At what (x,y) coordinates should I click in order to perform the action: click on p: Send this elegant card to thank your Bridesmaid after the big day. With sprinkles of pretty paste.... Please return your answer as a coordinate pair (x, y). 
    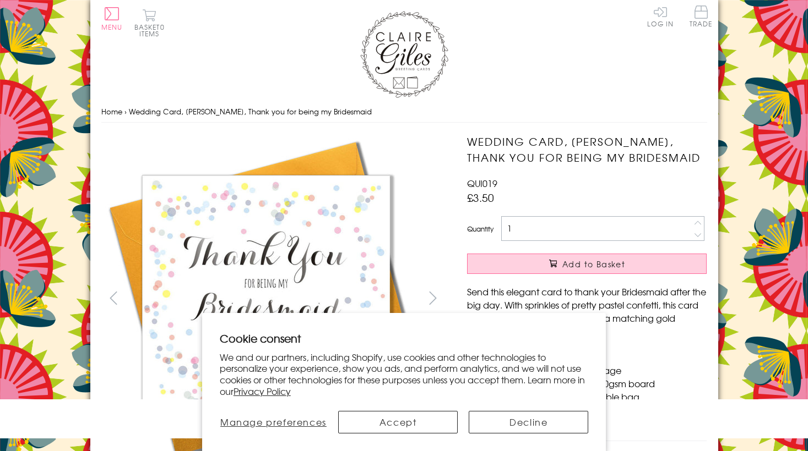
    Looking at the image, I should click on (586, 312).